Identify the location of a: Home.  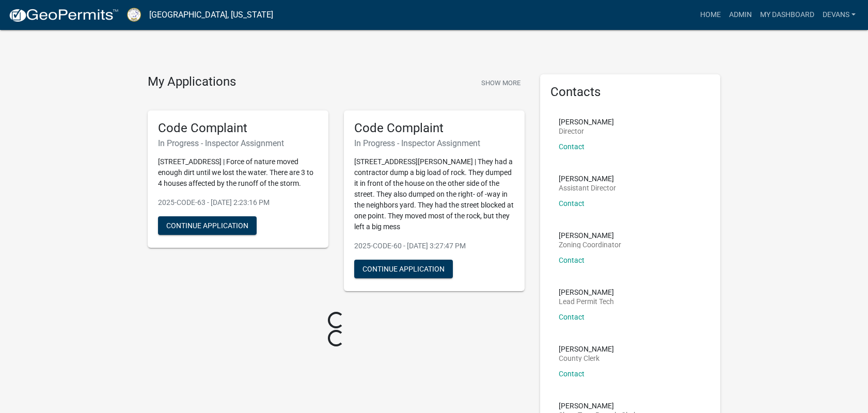
(710, 15).